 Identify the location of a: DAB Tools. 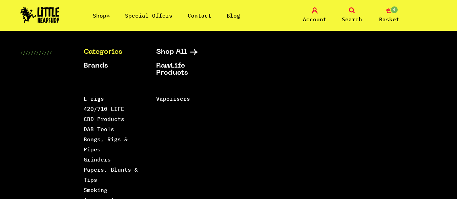
(99, 129).